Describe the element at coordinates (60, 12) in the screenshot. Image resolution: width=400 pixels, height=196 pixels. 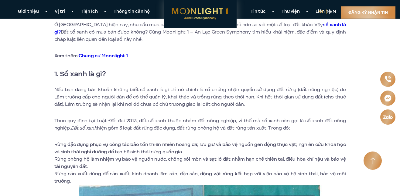
I see `a: Vị trí` at that location.